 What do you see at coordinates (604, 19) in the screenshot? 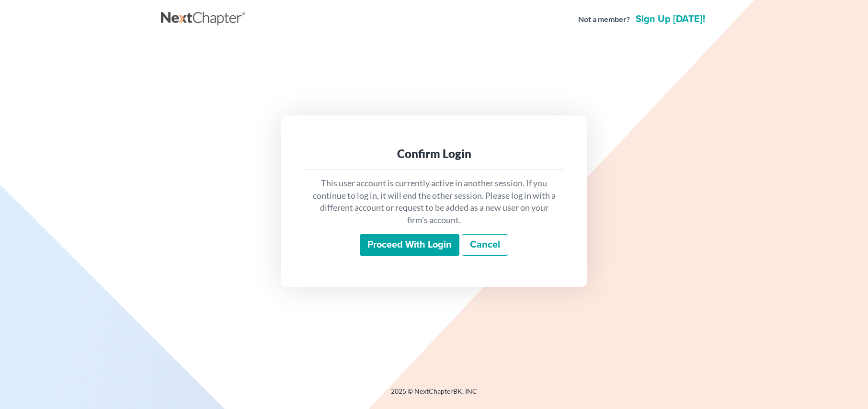
I see `strong: Not a member?` at bounding box center [604, 19].